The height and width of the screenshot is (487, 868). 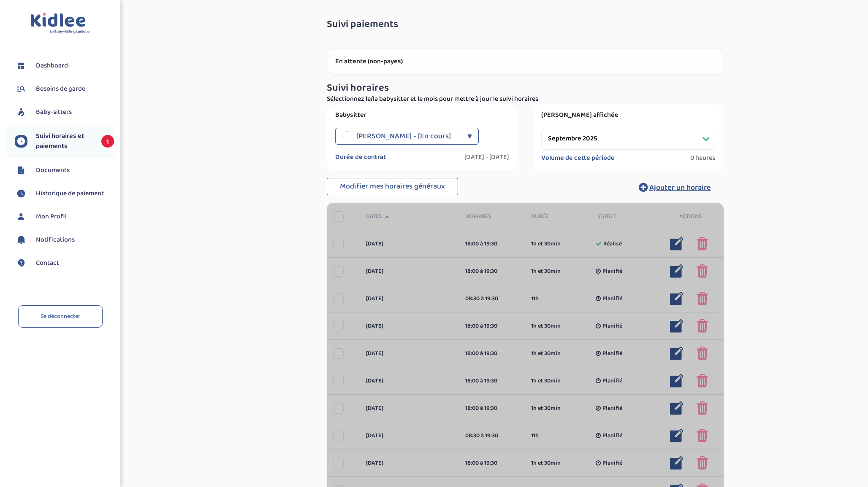 What do you see at coordinates (107, 141) in the screenshot?
I see `span: 1` at bounding box center [107, 141].